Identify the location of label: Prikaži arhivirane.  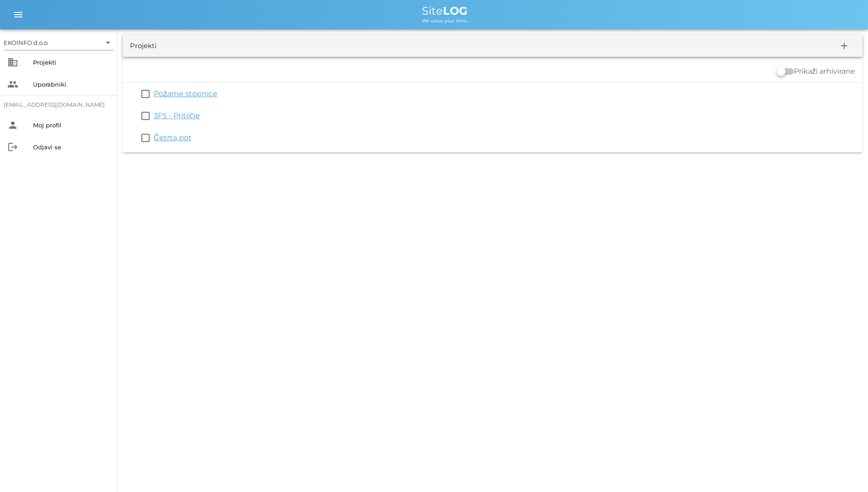
(824, 71).